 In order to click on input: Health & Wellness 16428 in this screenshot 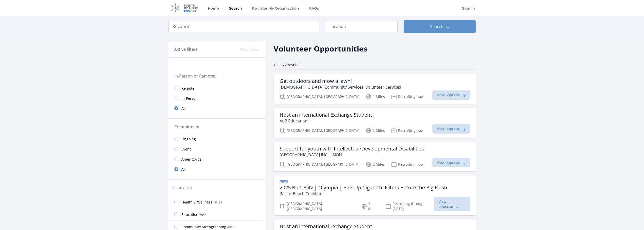, I will do `click(176, 202)`.